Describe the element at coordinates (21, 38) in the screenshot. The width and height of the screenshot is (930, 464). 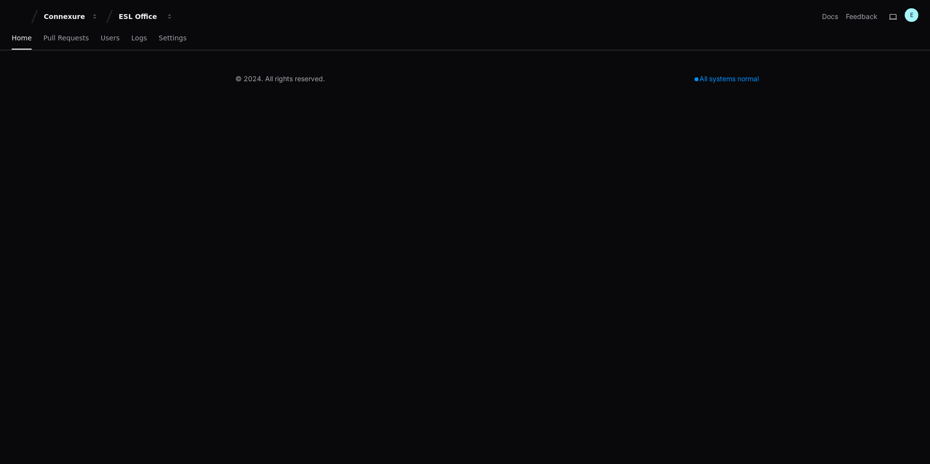
I see `a: Home` at that location.